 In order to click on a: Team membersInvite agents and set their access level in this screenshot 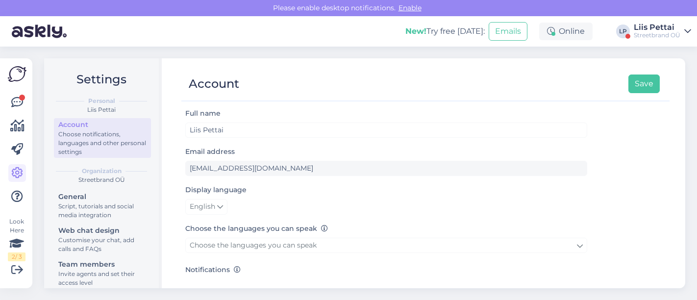, I will do `click(102, 273)`.